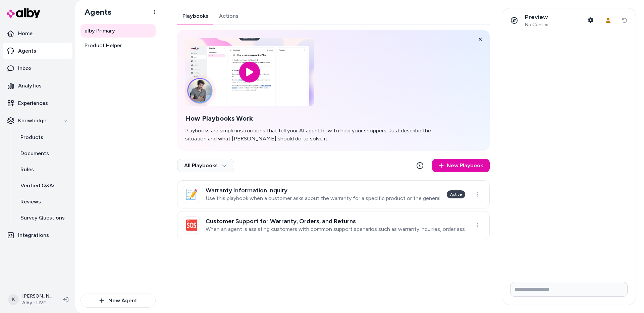 The height and width of the screenshot is (313, 644). I want to click on a: Integrations, so click(38, 236).